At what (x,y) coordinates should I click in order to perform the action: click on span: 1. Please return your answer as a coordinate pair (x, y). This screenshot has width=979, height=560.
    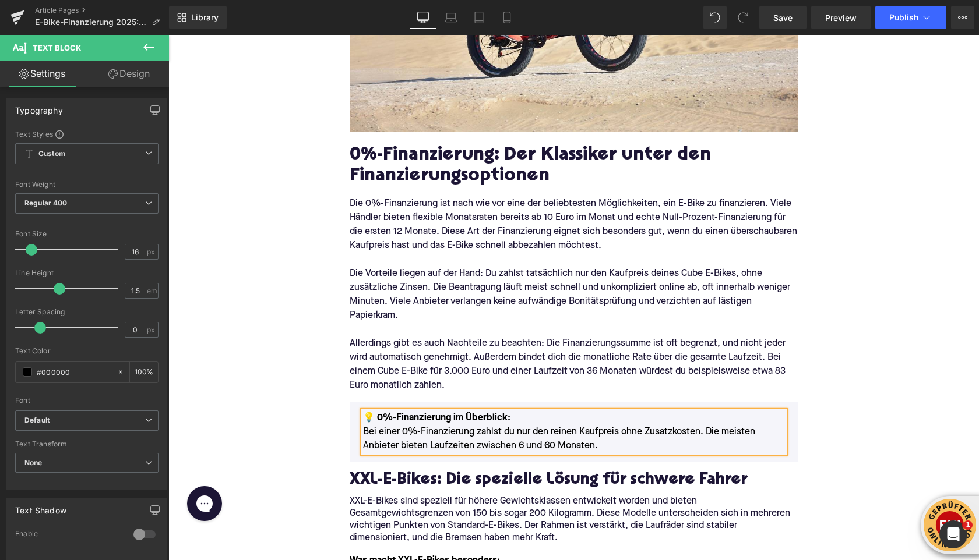
    Looking at the image, I should click on (967, 525).